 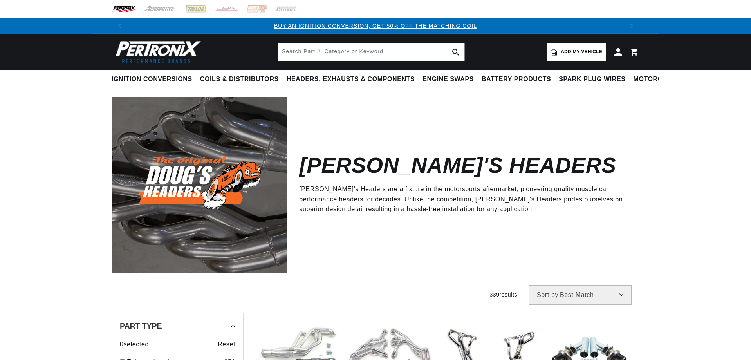 I want to click on span: Battery Products, so click(x=516, y=79).